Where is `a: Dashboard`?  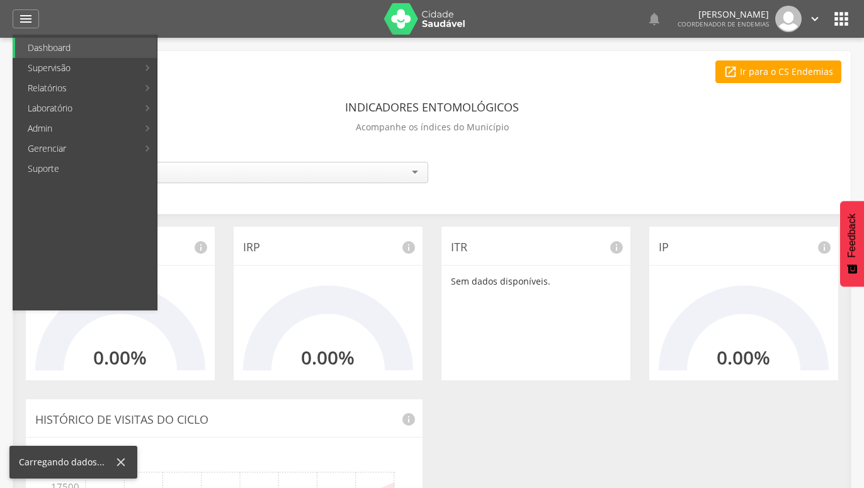
a: Dashboard is located at coordinates (86, 48).